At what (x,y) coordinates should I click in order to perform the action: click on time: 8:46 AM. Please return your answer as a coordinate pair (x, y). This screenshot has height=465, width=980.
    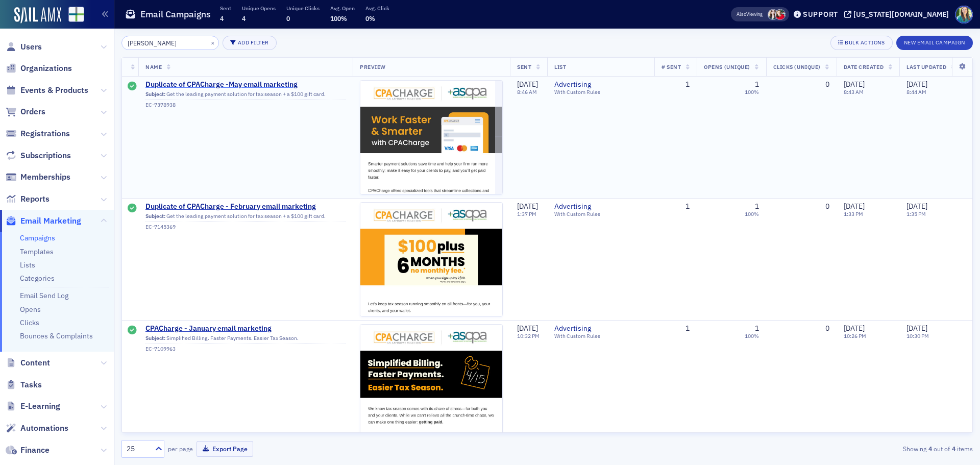
    Looking at the image, I should click on (527, 92).